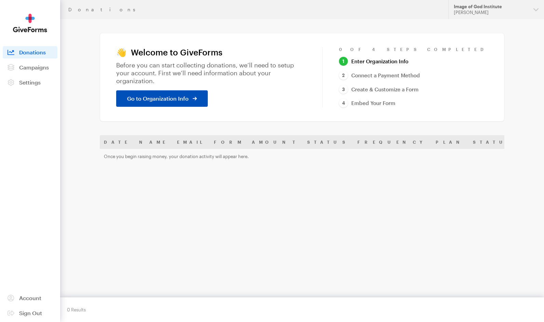 The image size is (544, 322). What do you see at coordinates (162, 98) in the screenshot?
I see `a: Go to Organization Info` at bounding box center [162, 98].